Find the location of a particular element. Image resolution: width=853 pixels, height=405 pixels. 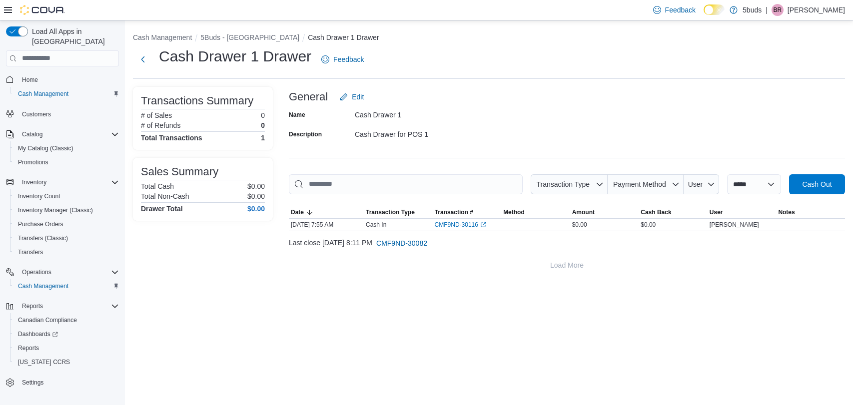

h4: Drawer Total is located at coordinates (162, 209).